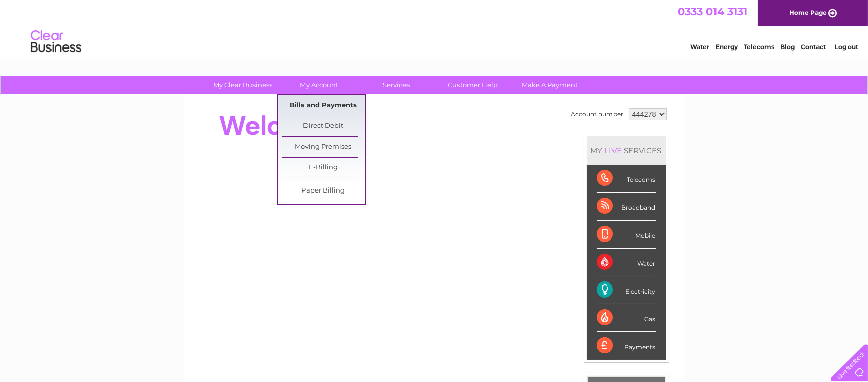 This screenshot has height=382, width=868. Describe the element at coordinates (626, 262) in the screenshot. I see `div: Water` at that location.